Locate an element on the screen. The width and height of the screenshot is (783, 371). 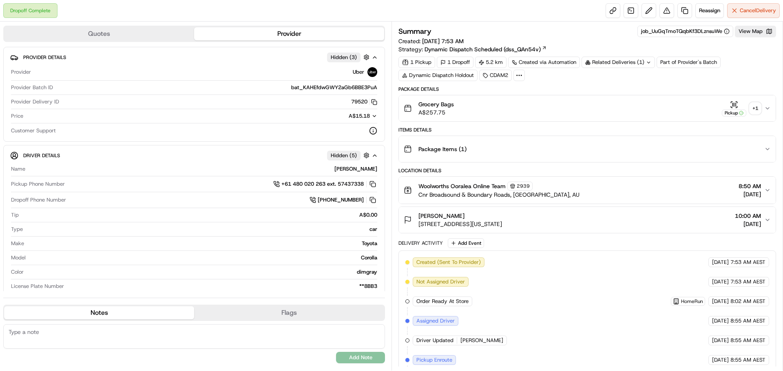
span: Dropoff Phone Number is located at coordinates (38, 200).